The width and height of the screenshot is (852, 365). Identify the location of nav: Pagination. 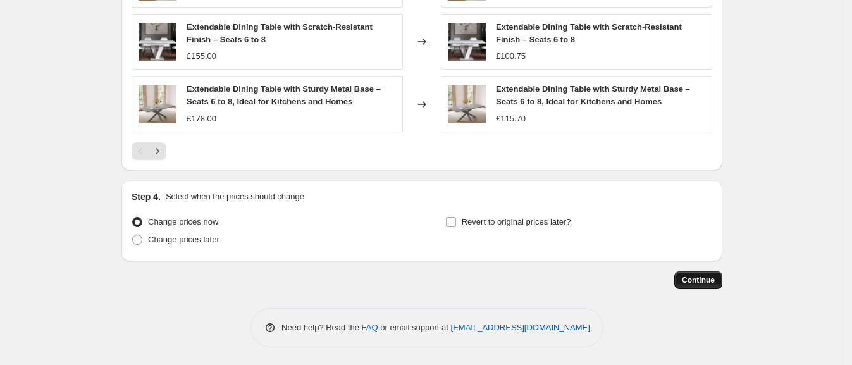
(149, 151).